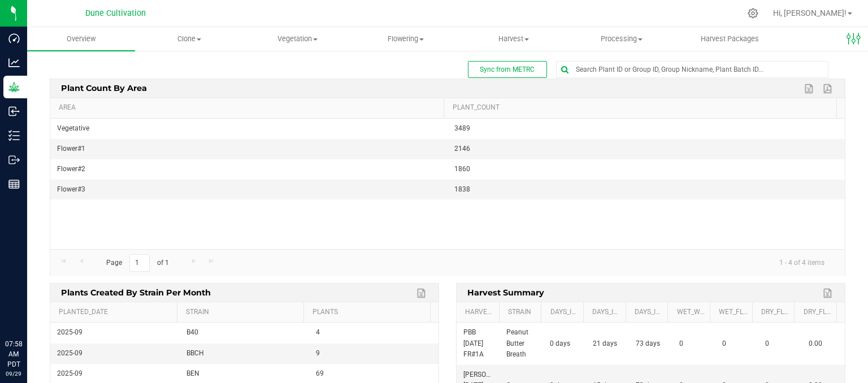 This screenshot has height=383, width=868. I want to click on td: BBCH, so click(244, 353).